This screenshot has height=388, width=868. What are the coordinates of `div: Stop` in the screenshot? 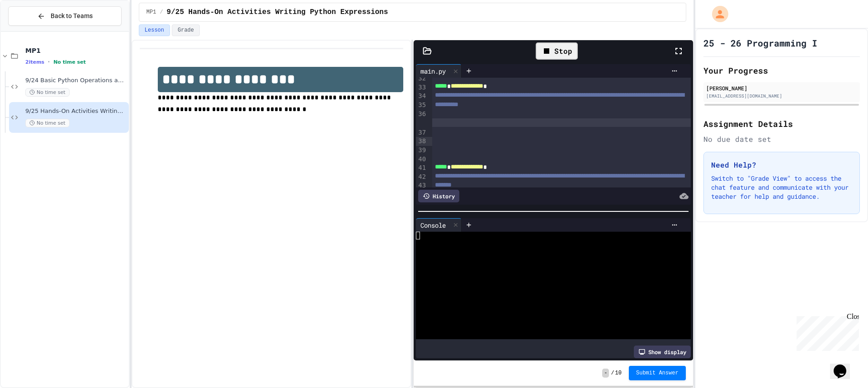 It's located at (557, 51).